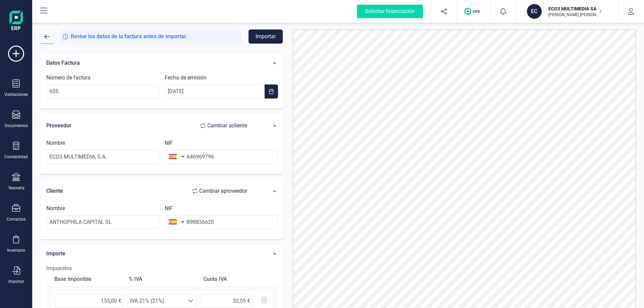 The height and width of the screenshot is (308, 644). Describe the element at coordinates (390, 11) in the screenshot. I see `div: Solicitar financiación` at that location.